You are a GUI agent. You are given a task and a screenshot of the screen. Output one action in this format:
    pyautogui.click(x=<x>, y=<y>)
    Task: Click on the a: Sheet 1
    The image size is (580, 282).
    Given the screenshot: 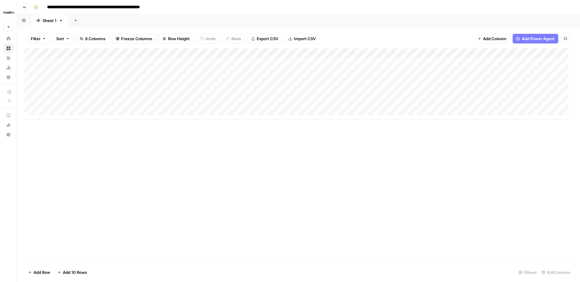 What is the action you would take?
    pyautogui.click(x=50, y=21)
    